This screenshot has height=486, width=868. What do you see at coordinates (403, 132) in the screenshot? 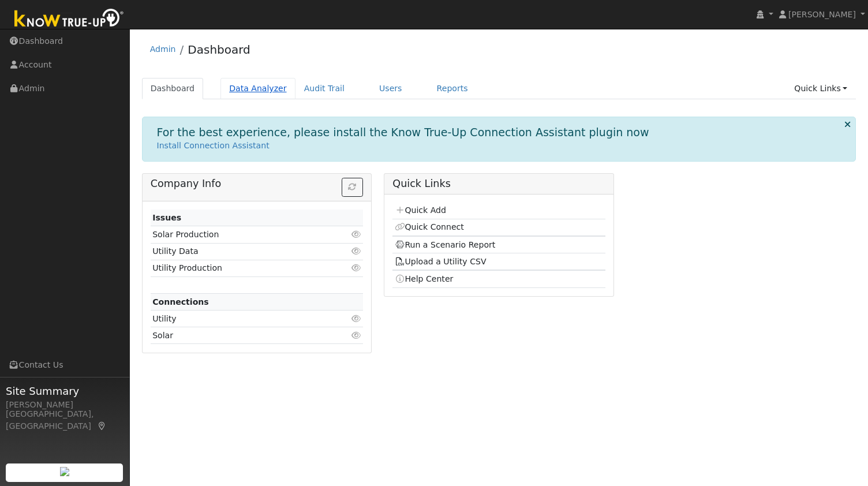
I see `h1: For the best experience, please install the Know True-Up Connection Assistant plugin now` at bounding box center [403, 132].